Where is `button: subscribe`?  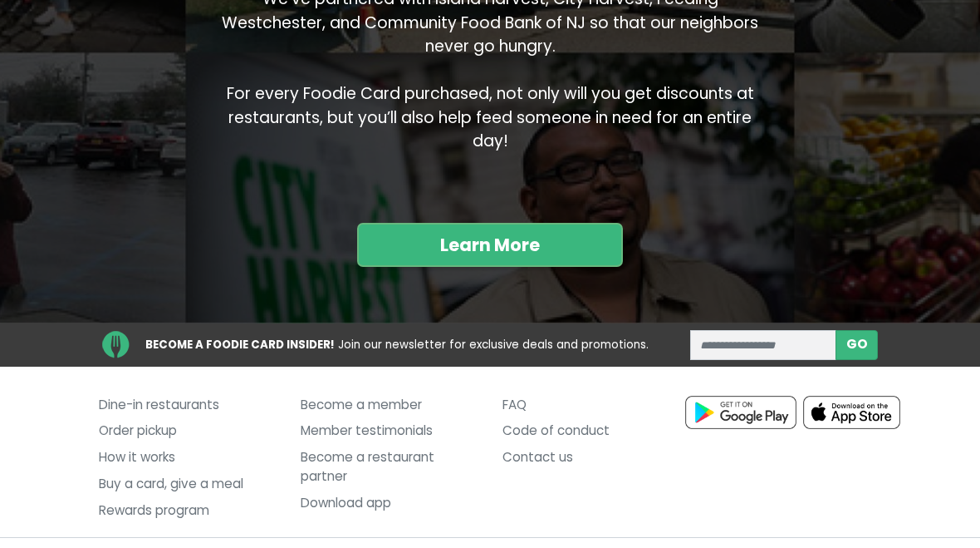 button: subscribe is located at coordinates (856, 345).